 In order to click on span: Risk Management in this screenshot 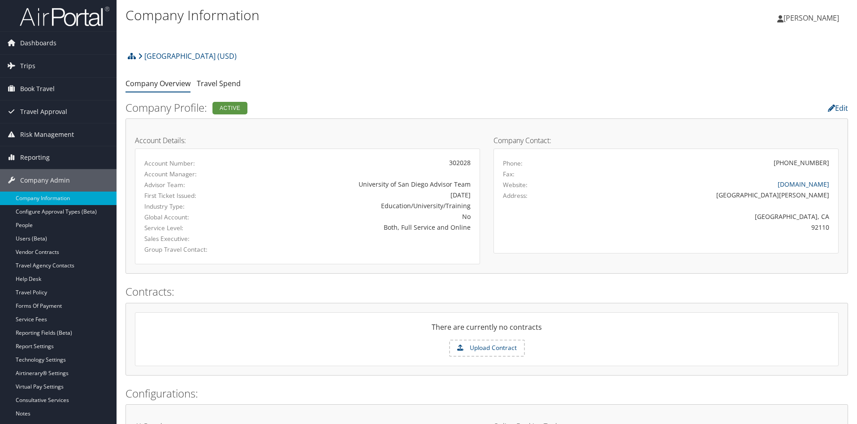, I will do `click(47, 134)`.